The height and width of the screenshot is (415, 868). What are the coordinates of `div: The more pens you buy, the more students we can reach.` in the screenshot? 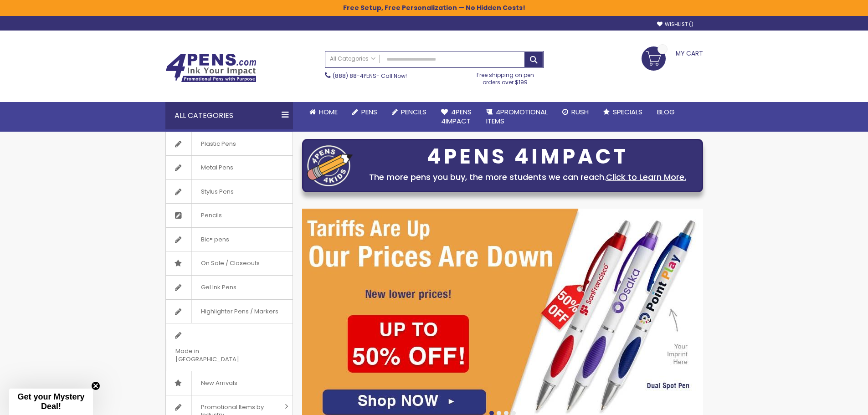 It's located at (527, 177).